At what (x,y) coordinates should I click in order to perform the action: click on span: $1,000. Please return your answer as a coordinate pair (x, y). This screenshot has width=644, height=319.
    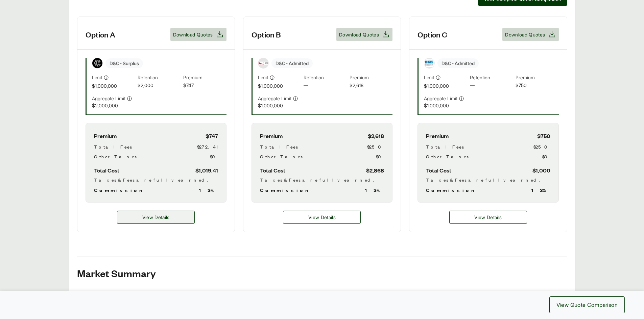
    Looking at the image, I should click on (541, 170).